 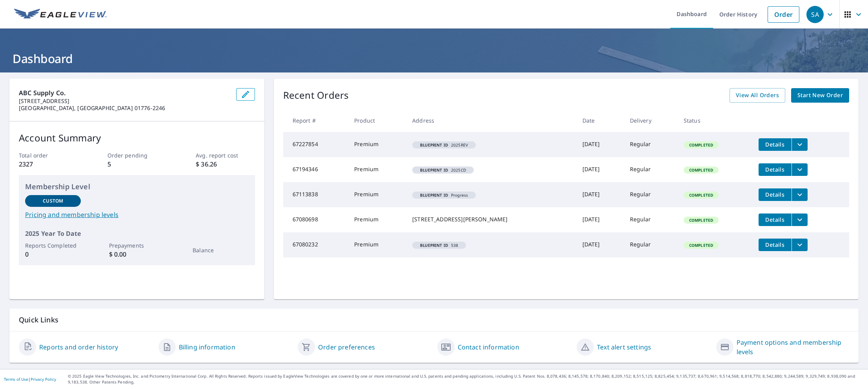 I want to click on span: Progress, so click(x=444, y=195).